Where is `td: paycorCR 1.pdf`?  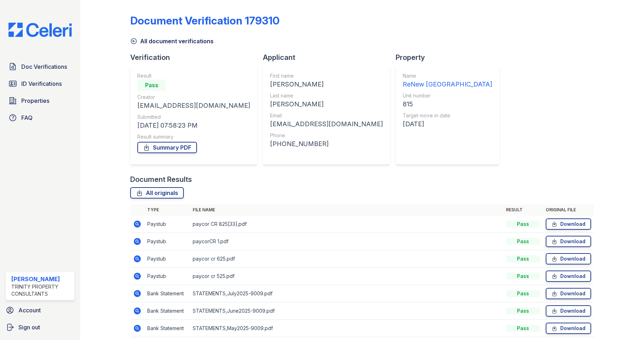
td: paycorCR 1.pdf is located at coordinates (347, 241).